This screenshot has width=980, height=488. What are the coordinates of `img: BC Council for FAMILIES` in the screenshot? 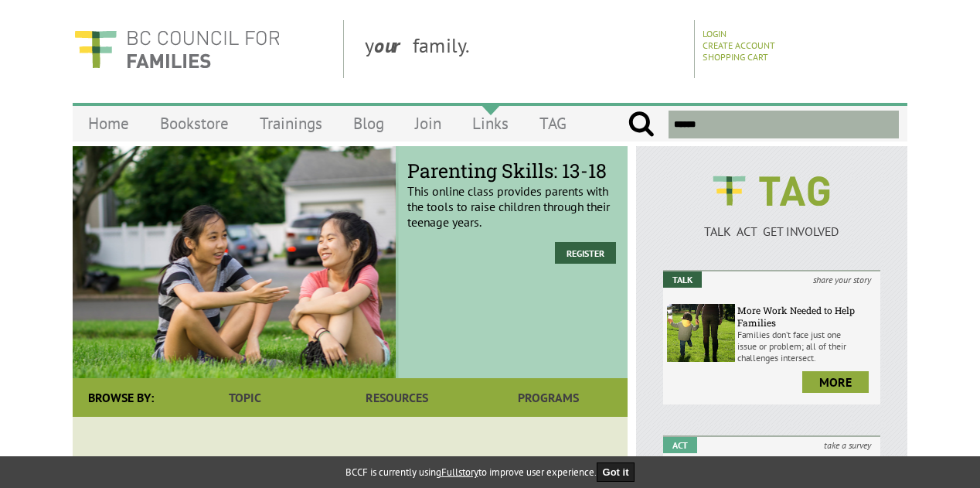 It's located at (177, 49).